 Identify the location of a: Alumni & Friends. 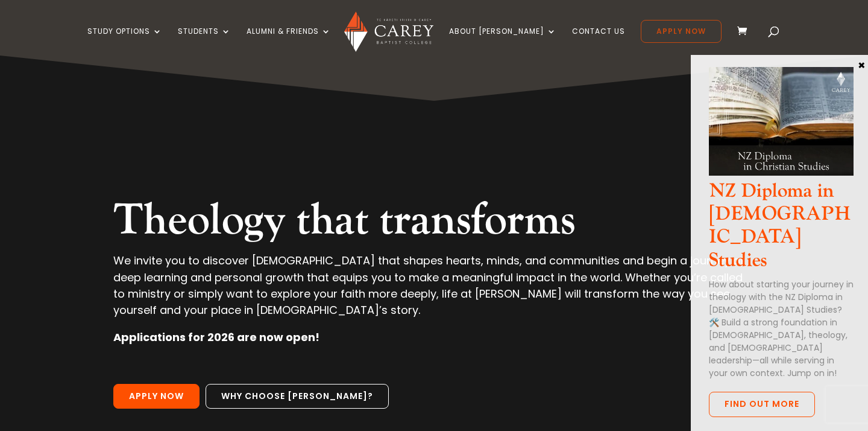
(289, 41).